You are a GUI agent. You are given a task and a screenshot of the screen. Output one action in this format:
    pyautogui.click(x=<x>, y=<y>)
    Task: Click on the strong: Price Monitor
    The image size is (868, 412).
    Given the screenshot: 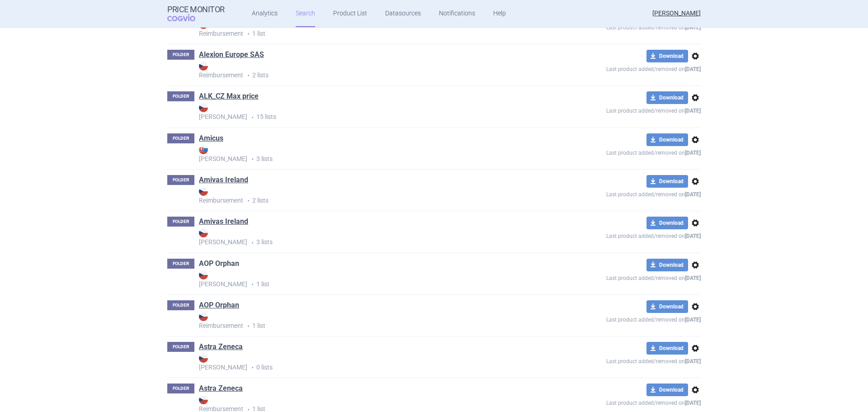 What is the action you would take?
    pyautogui.click(x=196, y=10)
    